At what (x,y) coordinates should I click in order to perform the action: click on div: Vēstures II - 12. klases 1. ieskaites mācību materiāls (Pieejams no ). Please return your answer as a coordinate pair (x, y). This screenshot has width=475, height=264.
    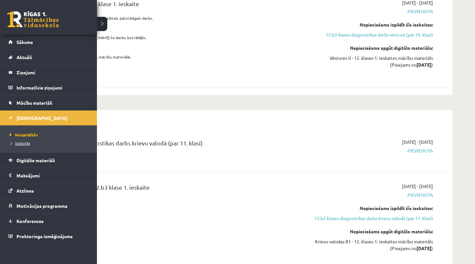
    Looking at the image, I should click on (372, 61).